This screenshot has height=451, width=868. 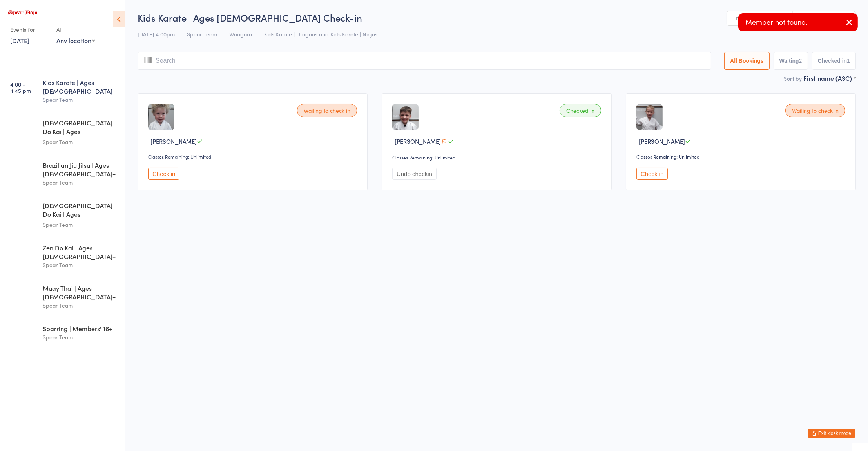 I want to click on img: image1745397069.png, so click(x=405, y=117).